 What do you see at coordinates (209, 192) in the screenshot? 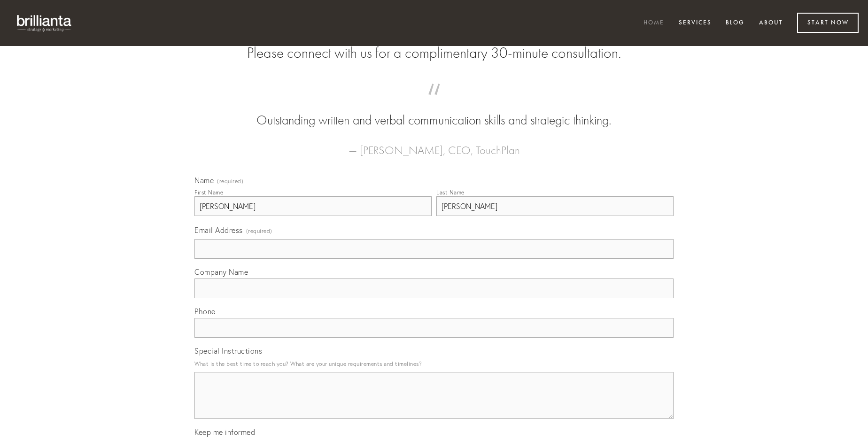
I see `div: First Name` at bounding box center [209, 192].